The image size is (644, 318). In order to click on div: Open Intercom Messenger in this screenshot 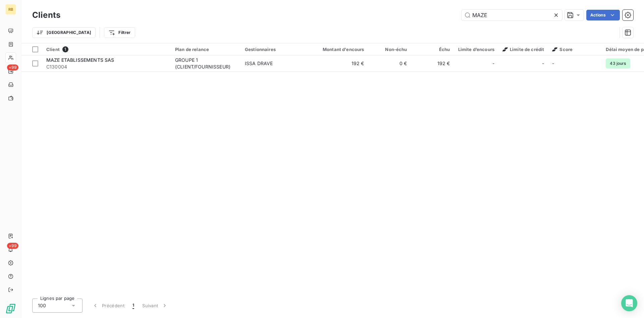, I will do `click(629, 303)`.